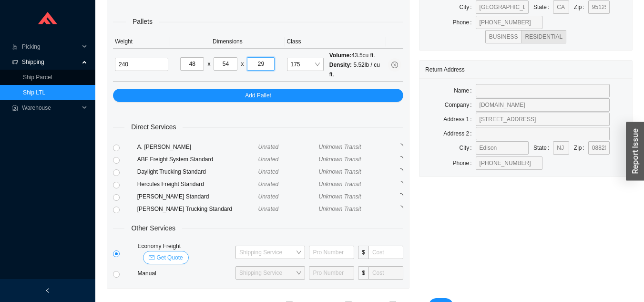 This screenshot has width=644, height=302. Describe the element at coordinates (153, 127) in the screenshot. I see `span: Direct Services` at that location.